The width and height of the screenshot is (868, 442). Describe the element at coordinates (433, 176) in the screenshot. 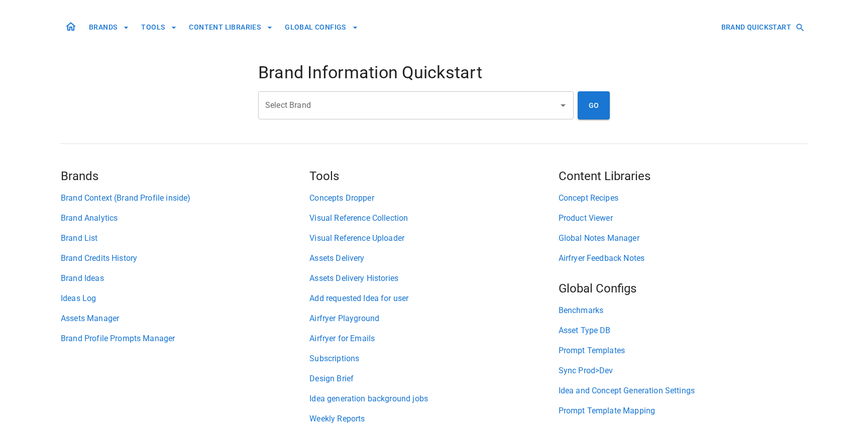

I see `h5: Tools` at that location.